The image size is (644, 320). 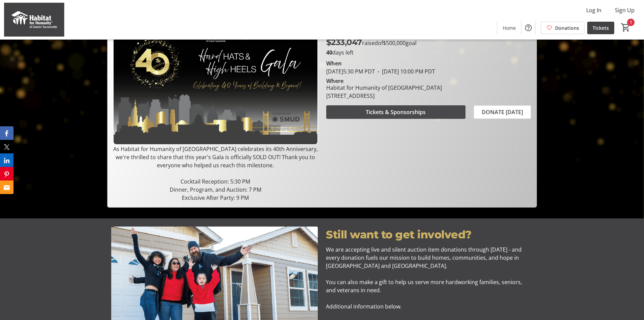 What do you see at coordinates (399, 234) in the screenshot?
I see `strong: Still want to get involved?` at bounding box center [399, 234].